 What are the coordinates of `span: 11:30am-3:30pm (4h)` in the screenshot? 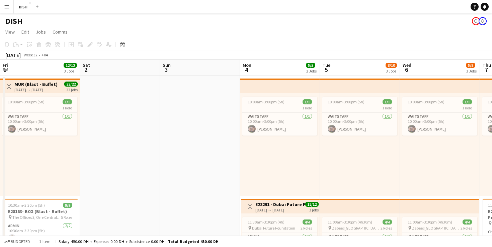 It's located at (266, 221).